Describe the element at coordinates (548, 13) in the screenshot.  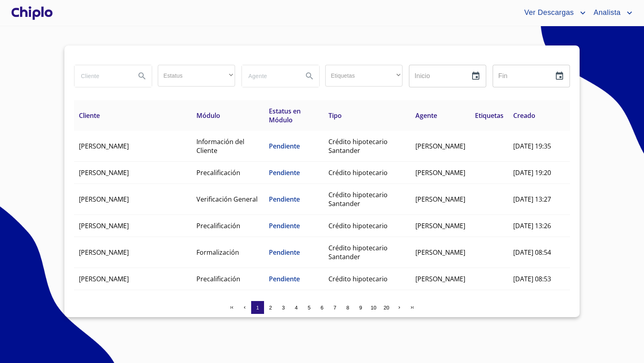
I see `span: Ver Descargas` at that location.